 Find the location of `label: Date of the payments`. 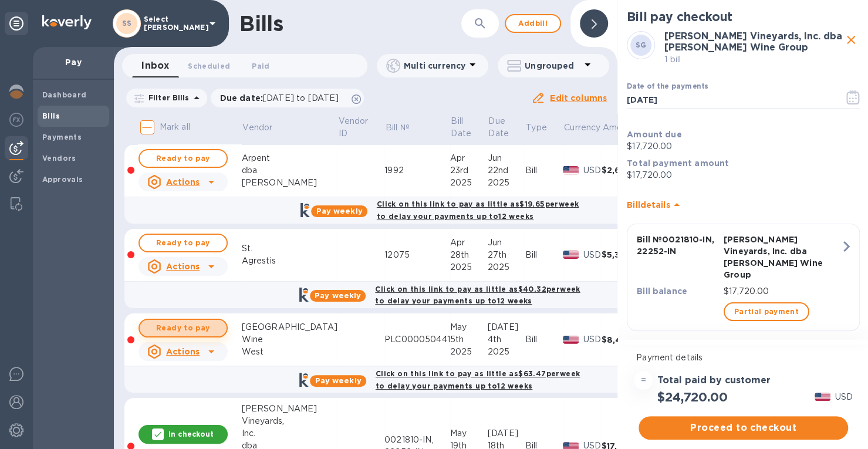

label: Date of the payments is located at coordinates (668, 86).